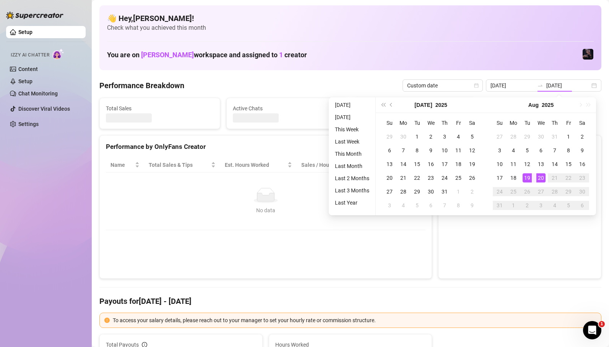 The image size is (609, 347). Describe the element at coordinates (28, 124) in the screenshot. I see `a: Settings` at that location.